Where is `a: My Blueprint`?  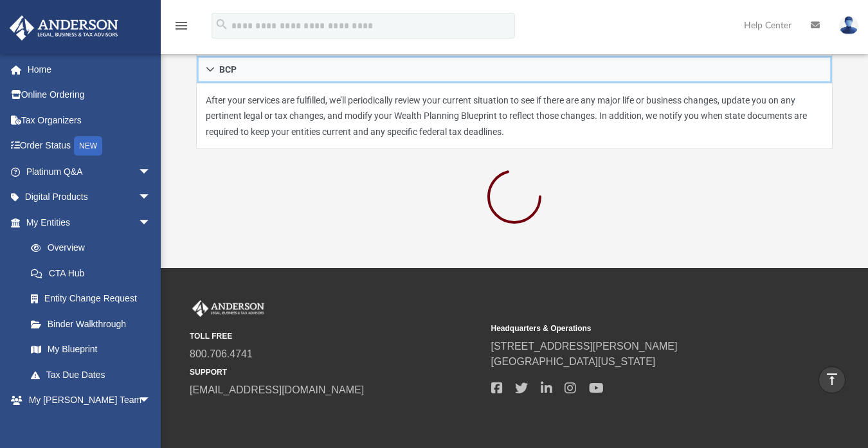 a: My Blueprint is located at coordinates (91, 350).